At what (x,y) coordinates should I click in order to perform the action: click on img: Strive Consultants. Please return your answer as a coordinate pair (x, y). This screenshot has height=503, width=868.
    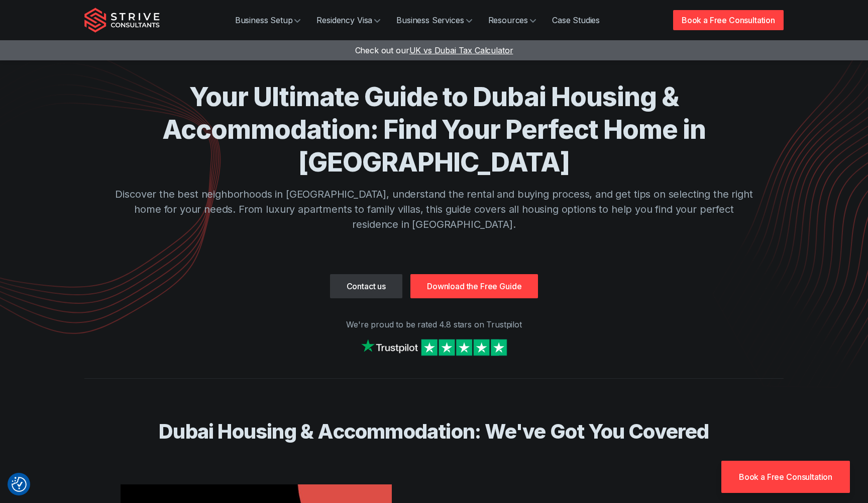
    Looking at the image, I should click on (122, 20).